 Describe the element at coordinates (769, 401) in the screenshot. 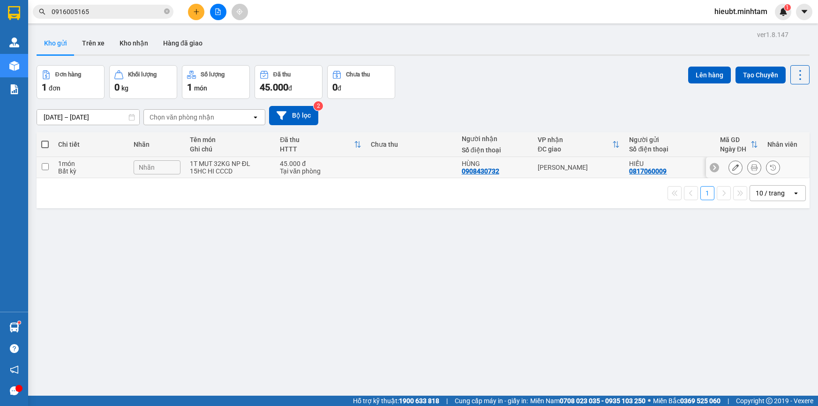

I see `span: copyright` at that location.